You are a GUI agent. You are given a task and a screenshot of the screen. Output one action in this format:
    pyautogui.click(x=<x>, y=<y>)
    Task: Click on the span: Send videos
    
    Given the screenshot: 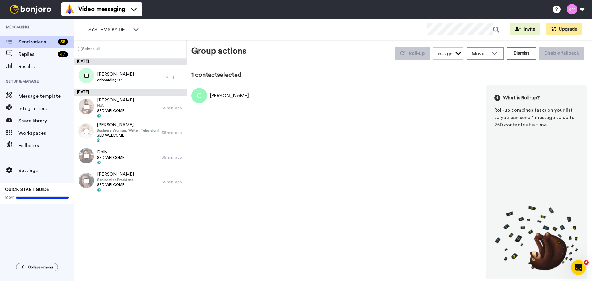 What is the action you would take?
    pyautogui.click(x=37, y=42)
    